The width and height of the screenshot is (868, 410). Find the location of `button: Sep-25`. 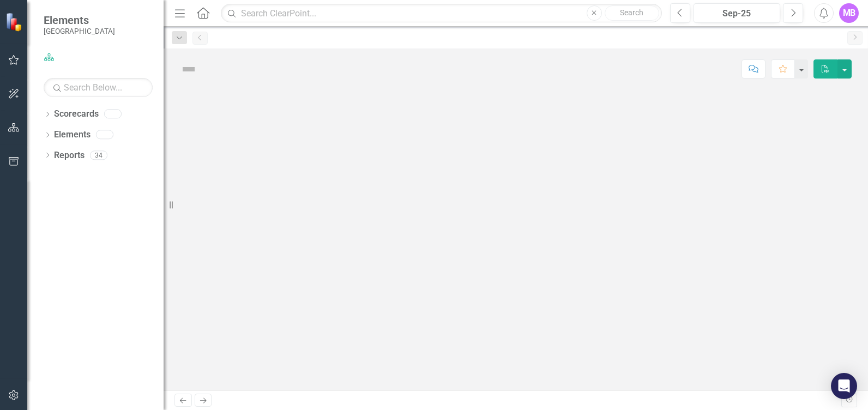

button: Sep-25 is located at coordinates (736, 13).